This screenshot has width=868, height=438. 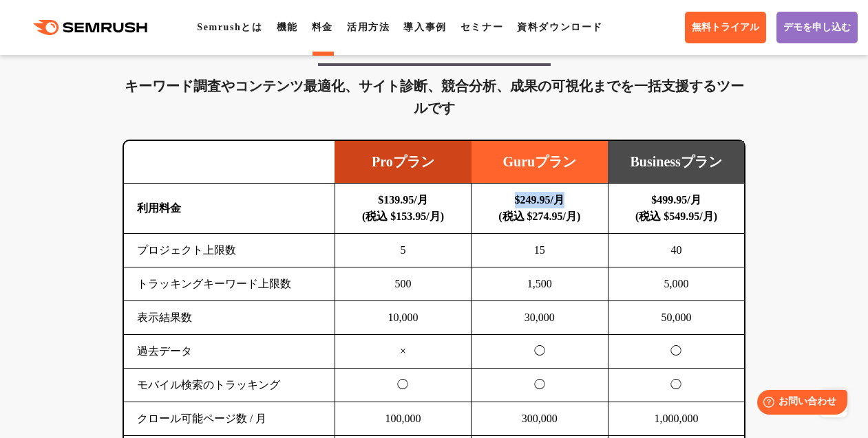 I want to click on td: 50,000, so click(x=676, y=318).